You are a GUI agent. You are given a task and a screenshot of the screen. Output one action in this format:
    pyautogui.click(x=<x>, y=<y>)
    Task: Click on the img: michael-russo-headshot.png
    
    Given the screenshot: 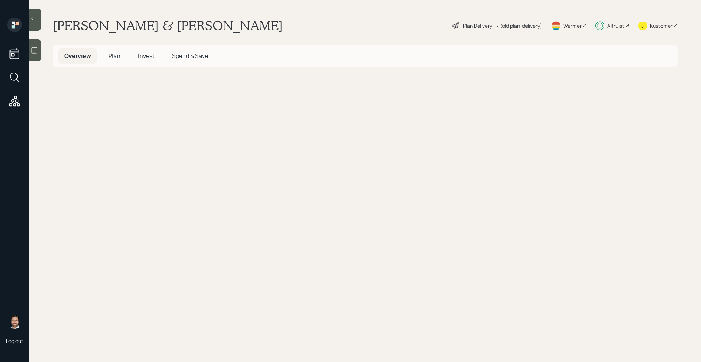 What is the action you would take?
    pyautogui.click(x=15, y=322)
    